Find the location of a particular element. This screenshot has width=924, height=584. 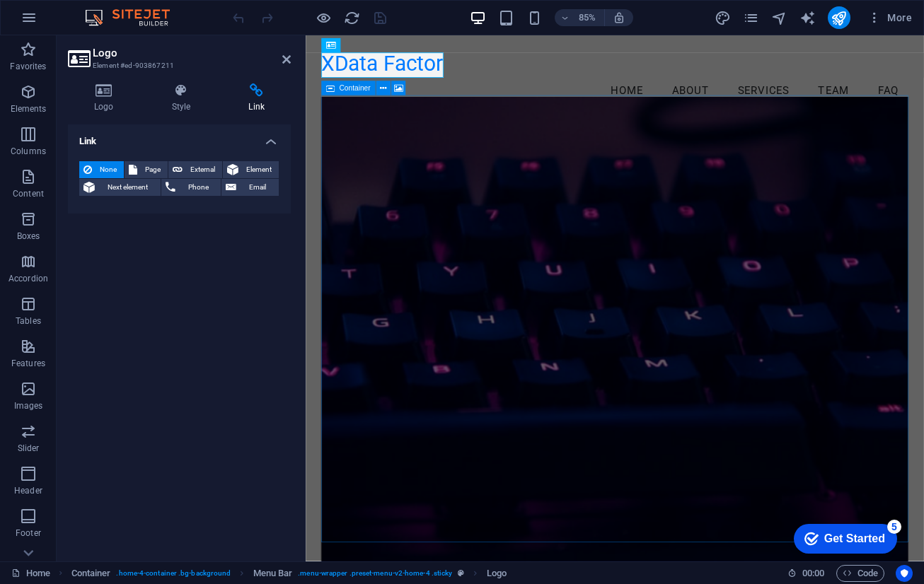

i: Design (Ctrl+Alt+Y) is located at coordinates (722, 18).